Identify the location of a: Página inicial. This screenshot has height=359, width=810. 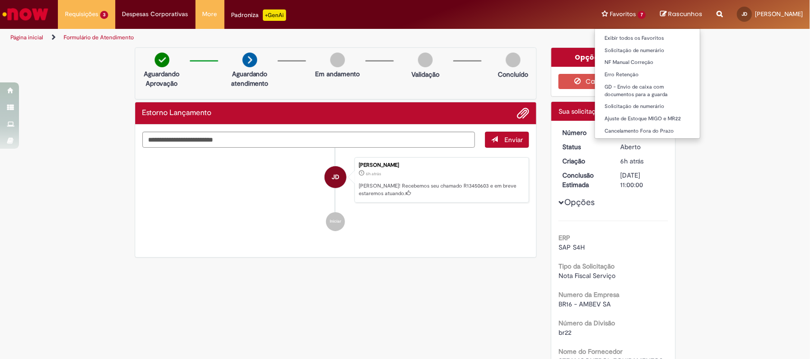
(27, 37).